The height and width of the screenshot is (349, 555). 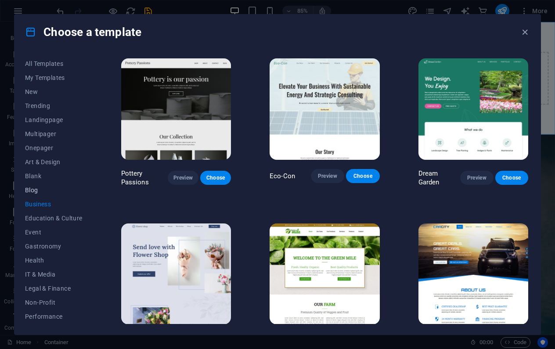 I want to click on img: CarCity, so click(x=473, y=274).